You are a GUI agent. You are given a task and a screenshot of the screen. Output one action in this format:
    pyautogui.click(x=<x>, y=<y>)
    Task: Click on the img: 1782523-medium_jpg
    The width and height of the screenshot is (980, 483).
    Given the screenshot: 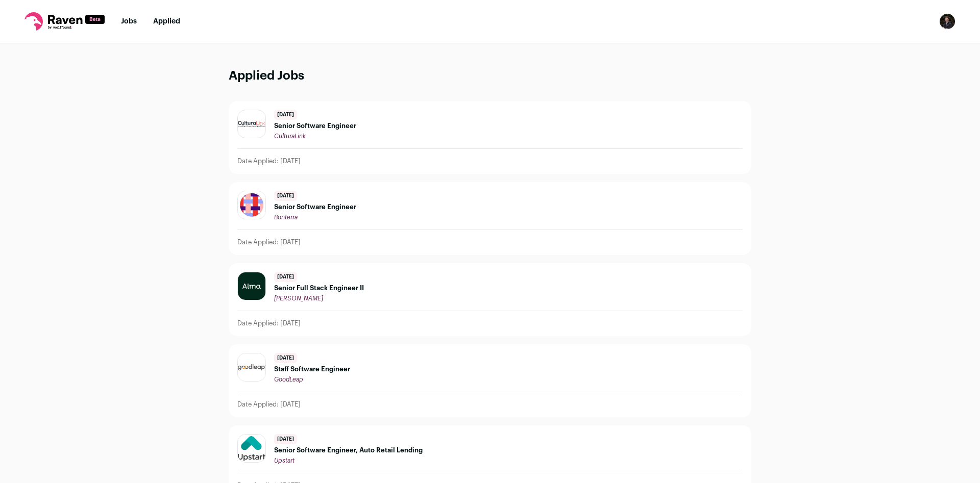 What is the action you would take?
    pyautogui.click(x=947, y=21)
    